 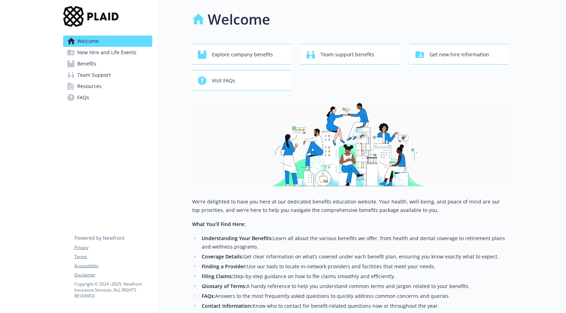 What do you see at coordinates (113, 266) in the screenshot?
I see `a: Accessibility` at bounding box center [113, 266].